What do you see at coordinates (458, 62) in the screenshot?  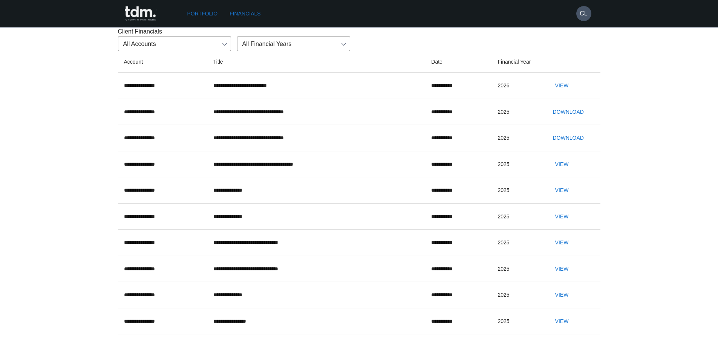 I see `th: Date` at bounding box center [458, 62].